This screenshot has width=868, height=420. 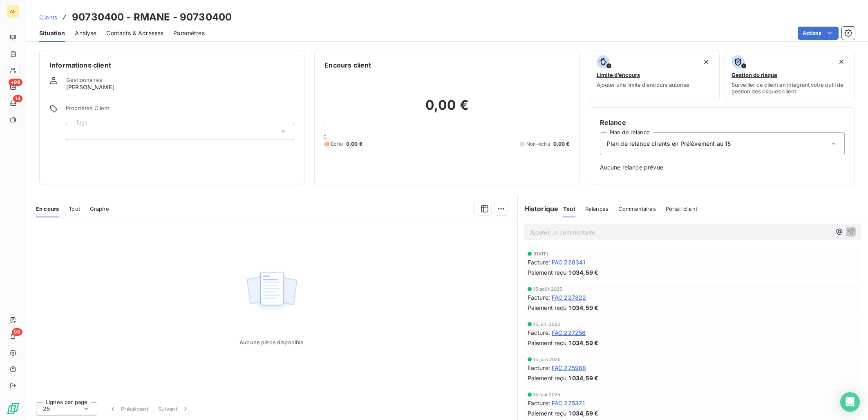 I want to click on span: Aucune relance prévue, so click(x=722, y=168).